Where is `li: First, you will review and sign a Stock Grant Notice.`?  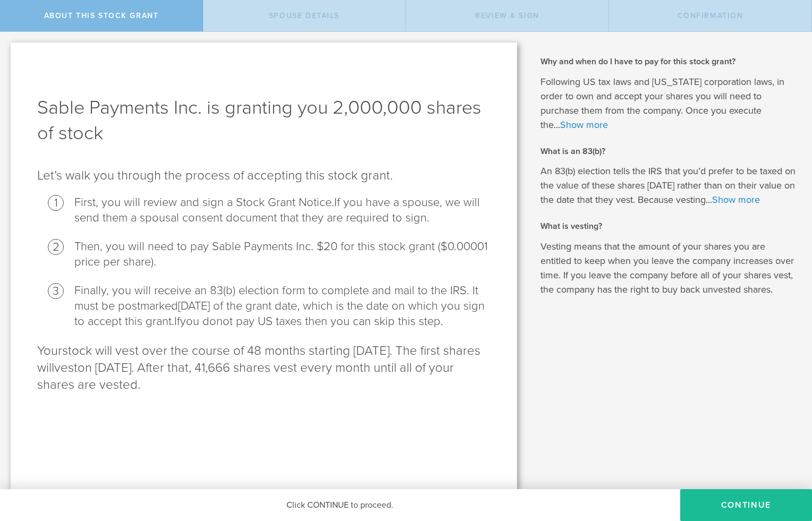 li: First, you will review and sign a Stock Grant Notice. is located at coordinates (282, 210).